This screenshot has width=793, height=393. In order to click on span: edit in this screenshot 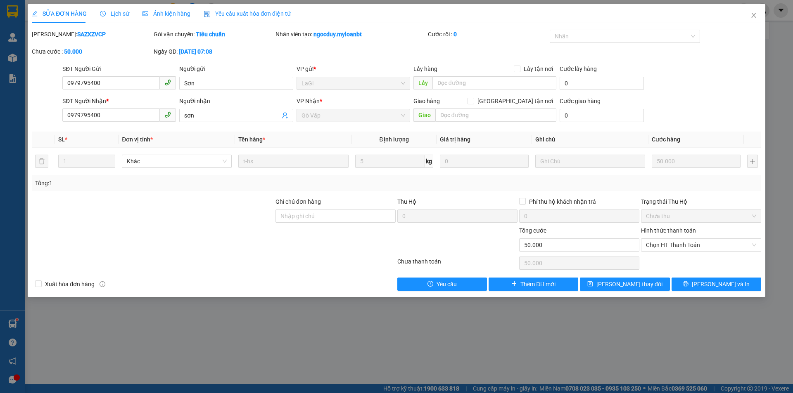, I will do `click(35, 14)`.